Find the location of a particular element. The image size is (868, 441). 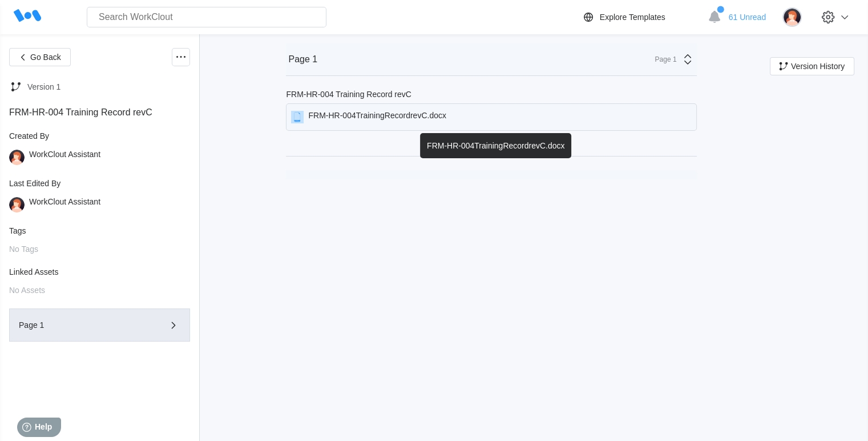

div: No Assets is located at coordinates (99, 290).